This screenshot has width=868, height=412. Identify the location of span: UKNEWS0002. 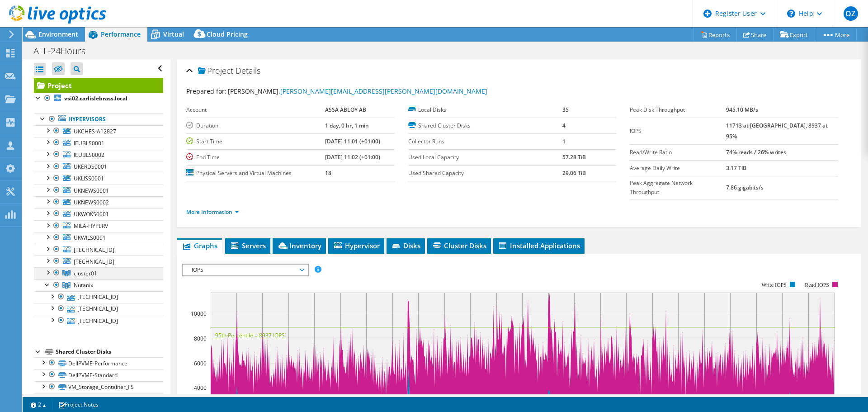
(91, 202).